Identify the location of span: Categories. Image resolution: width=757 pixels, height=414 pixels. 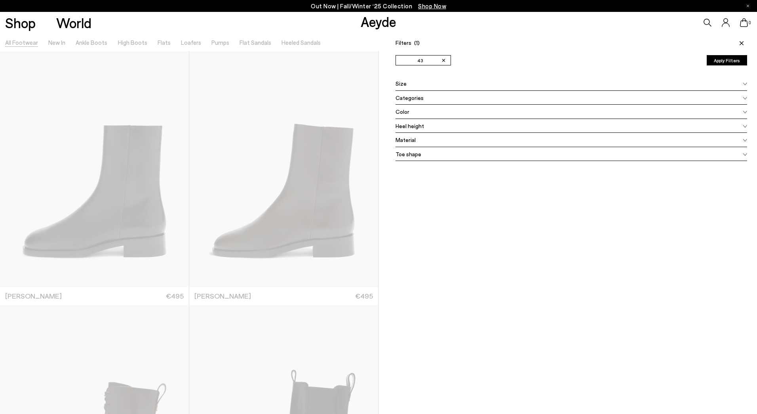
(410, 97).